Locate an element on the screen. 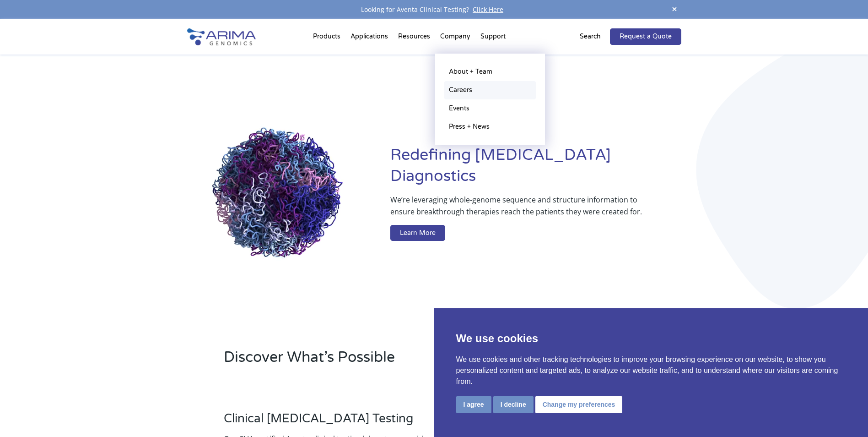  button: Change my preferences is located at coordinates (579, 405).